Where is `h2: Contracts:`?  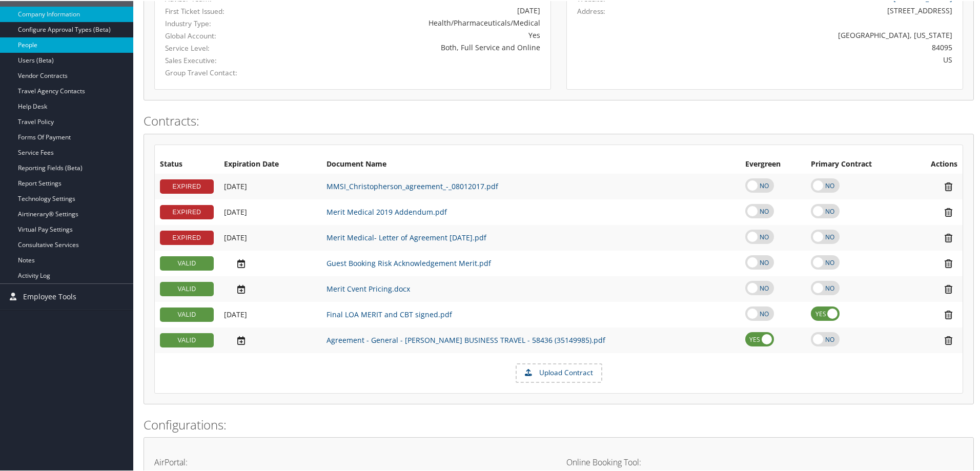
h2: Contracts: is located at coordinates (559, 120).